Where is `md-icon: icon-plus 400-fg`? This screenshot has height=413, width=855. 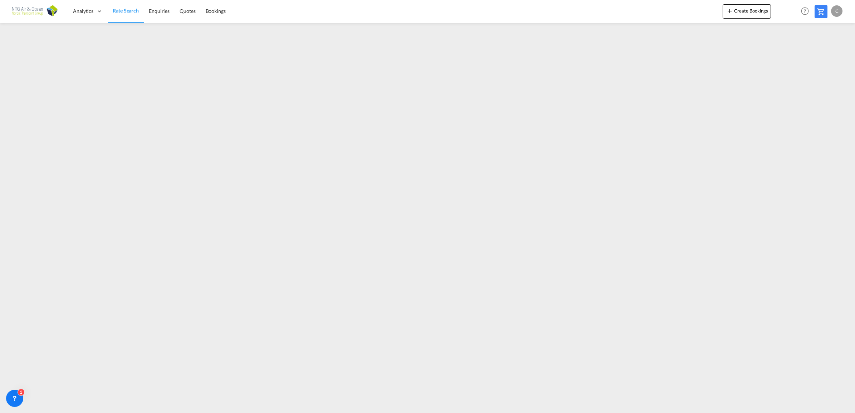 md-icon: icon-plus 400-fg is located at coordinates (730, 11).